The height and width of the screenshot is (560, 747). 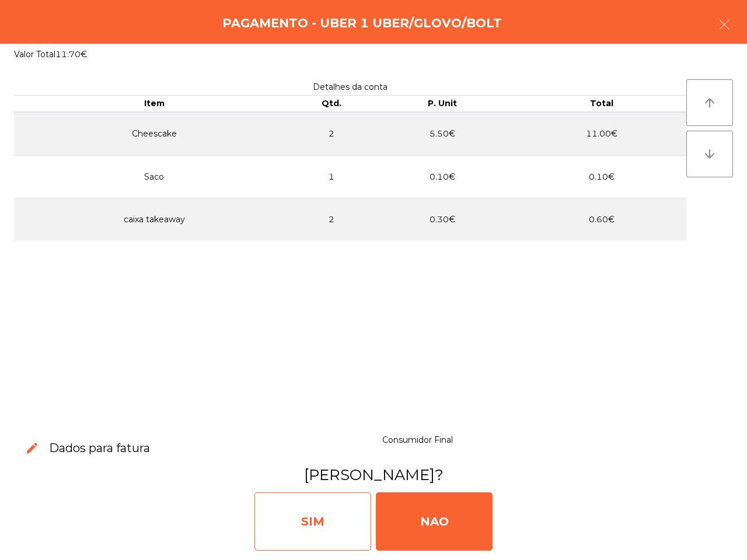 I want to click on i: arrow_upward, so click(x=709, y=103).